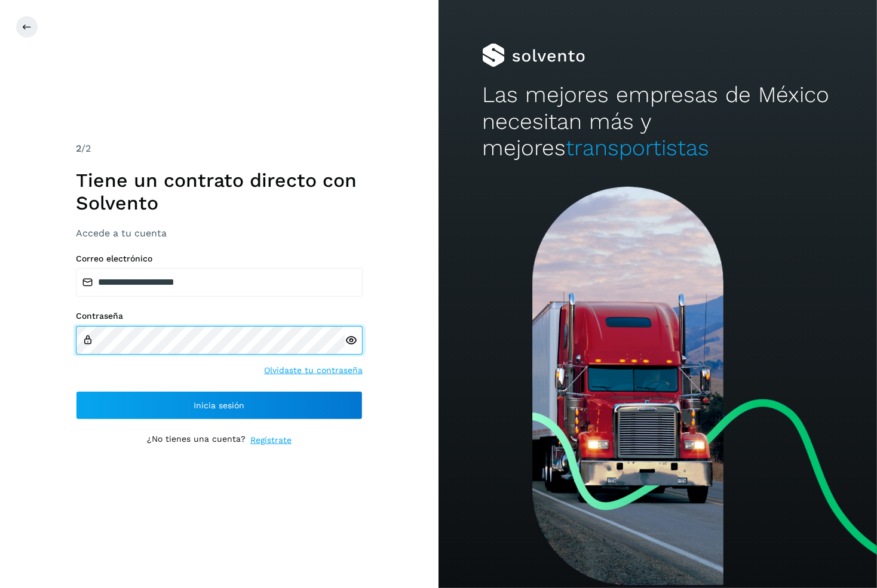  What do you see at coordinates (219, 233) in the screenshot?
I see `h3: Accede a tu cuenta` at bounding box center [219, 233].